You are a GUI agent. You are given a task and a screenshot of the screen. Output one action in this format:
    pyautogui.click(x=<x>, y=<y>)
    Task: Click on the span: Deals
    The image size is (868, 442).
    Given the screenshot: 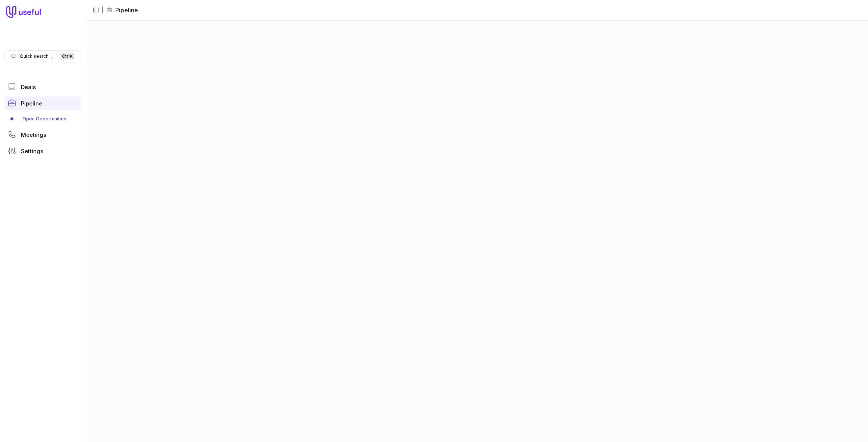 What is the action you would take?
    pyautogui.click(x=28, y=87)
    